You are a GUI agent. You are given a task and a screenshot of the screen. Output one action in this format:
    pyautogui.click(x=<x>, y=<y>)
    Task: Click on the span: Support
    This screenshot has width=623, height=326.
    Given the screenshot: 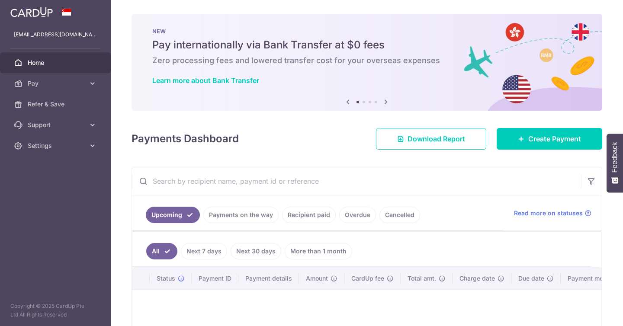 What is the action you would take?
    pyautogui.click(x=56, y=125)
    